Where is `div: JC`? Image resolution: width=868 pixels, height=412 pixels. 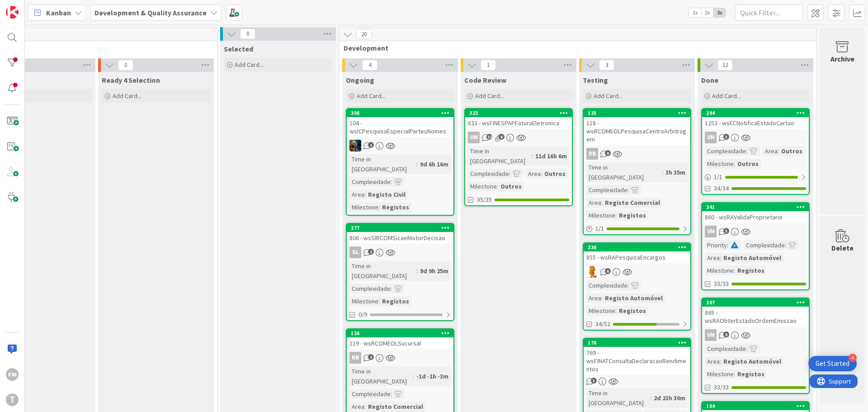 div: JC is located at coordinates (400, 146).